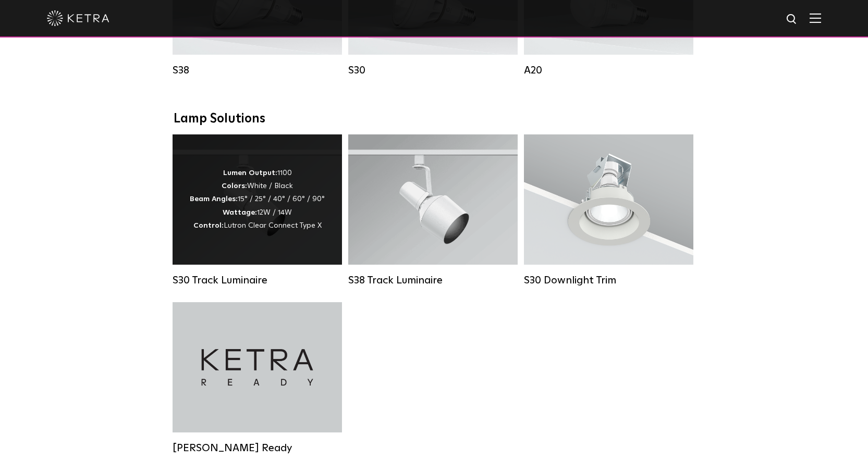  I want to click on div: 1100 White / Black 15° / 25° / 40° / 60° / 90° 12W / 14W, so click(257, 200).